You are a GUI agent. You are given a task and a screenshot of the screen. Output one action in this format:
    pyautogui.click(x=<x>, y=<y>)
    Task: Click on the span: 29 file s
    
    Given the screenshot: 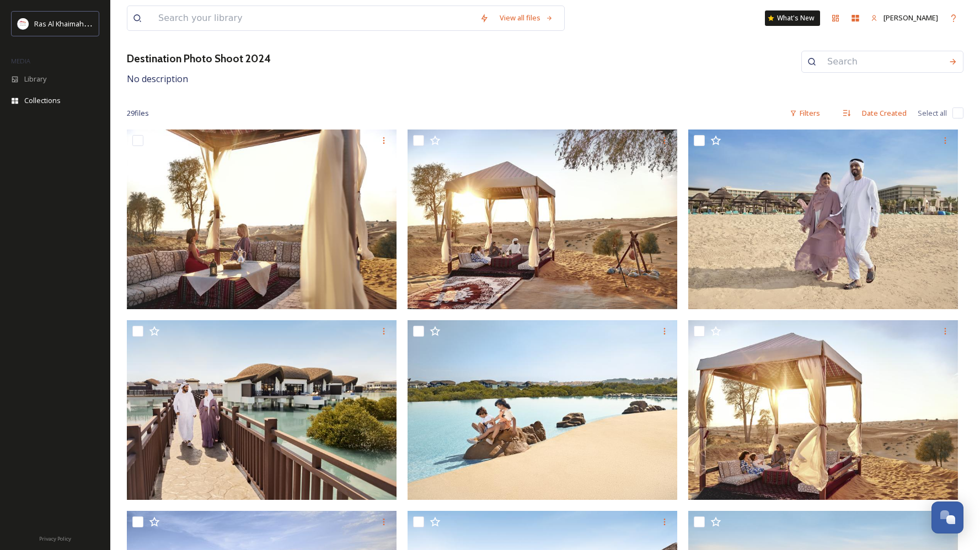 What is the action you would take?
    pyautogui.click(x=138, y=113)
    